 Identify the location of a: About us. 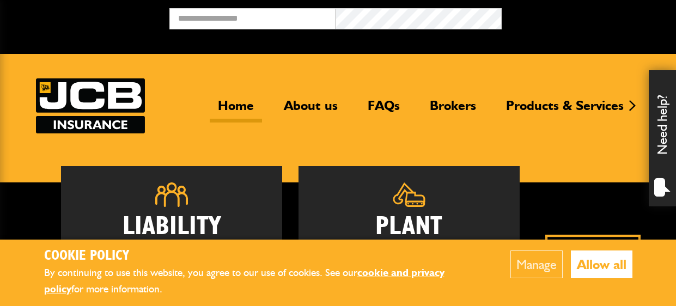
(311, 110).